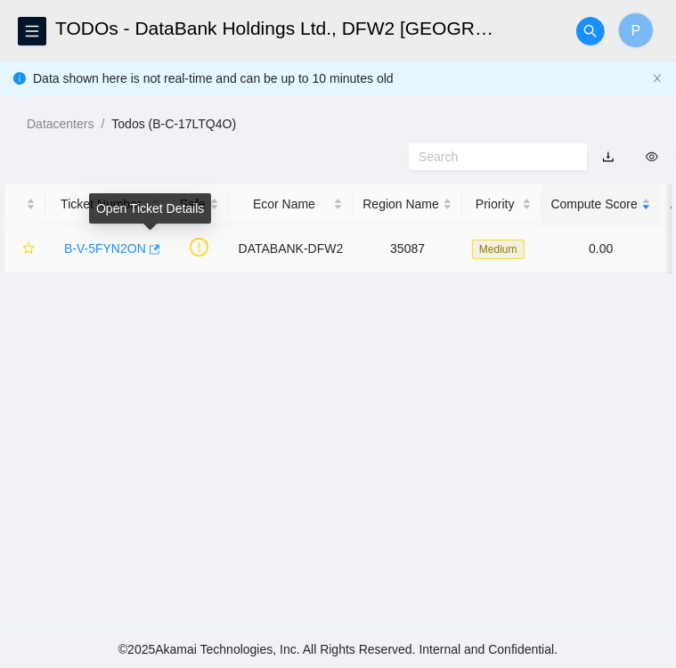  What do you see at coordinates (608, 157) in the screenshot?
I see `a: download` at bounding box center [608, 157].